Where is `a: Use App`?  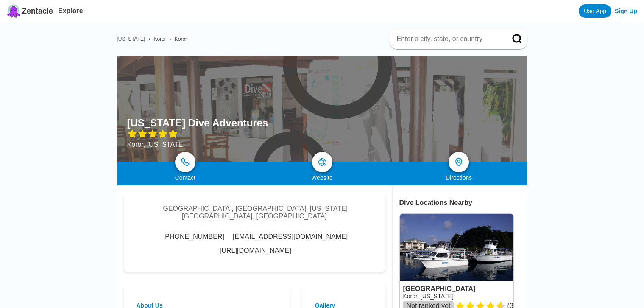
a: Use App is located at coordinates (595, 11).